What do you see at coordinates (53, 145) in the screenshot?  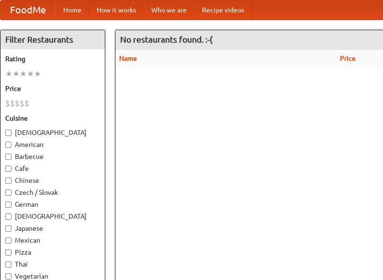 I see `label: American` at bounding box center [53, 145].